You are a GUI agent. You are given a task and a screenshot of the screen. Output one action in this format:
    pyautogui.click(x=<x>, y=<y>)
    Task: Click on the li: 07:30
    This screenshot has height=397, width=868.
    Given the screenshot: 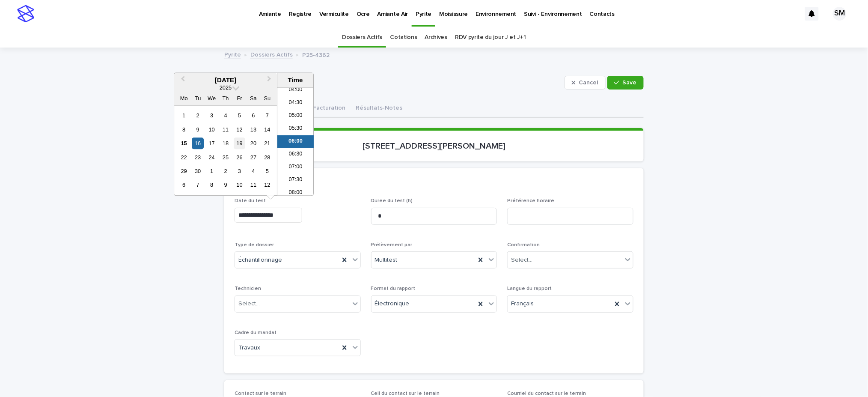 What is the action you would take?
    pyautogui.click(x=295, y=181)
    